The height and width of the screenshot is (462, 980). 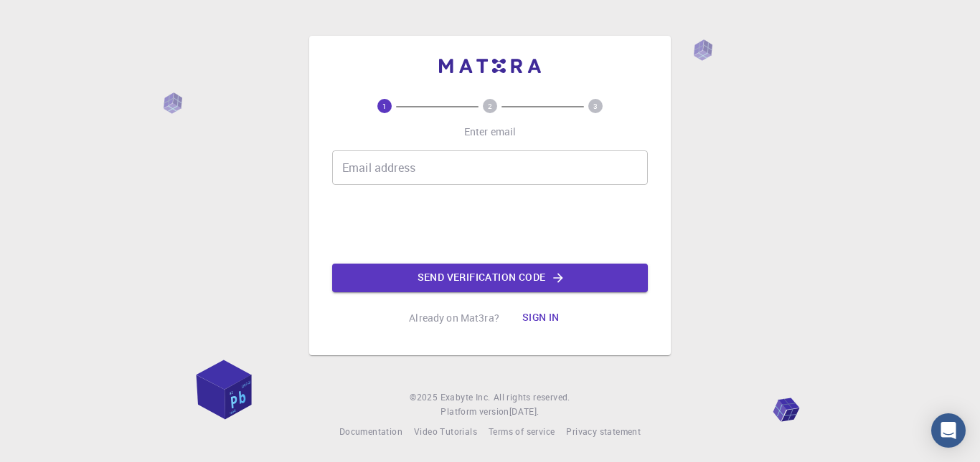 What do you see at coordinates (446, 432) in the screenshot?
I see `a: Video Tutorials` at bounding box center [446, 432].